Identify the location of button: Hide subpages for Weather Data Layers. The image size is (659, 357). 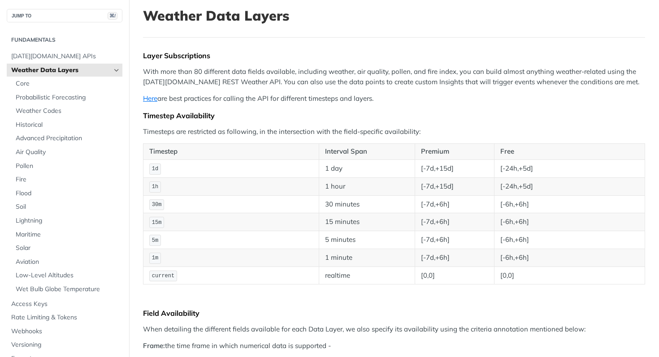
(117, 70).